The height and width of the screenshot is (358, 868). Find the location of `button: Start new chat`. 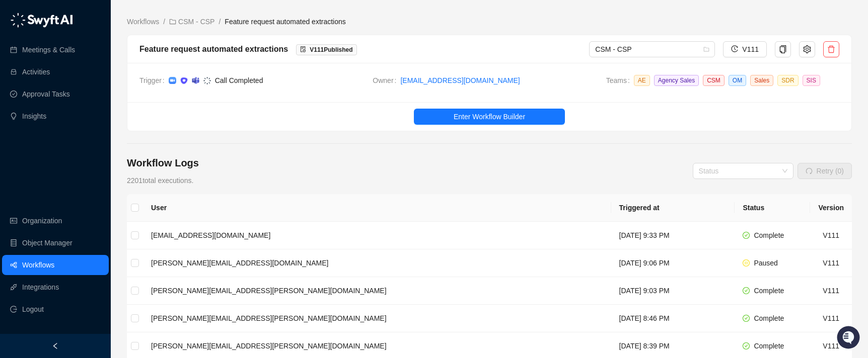

button: Start new chat is located at coordinates (178, 100).